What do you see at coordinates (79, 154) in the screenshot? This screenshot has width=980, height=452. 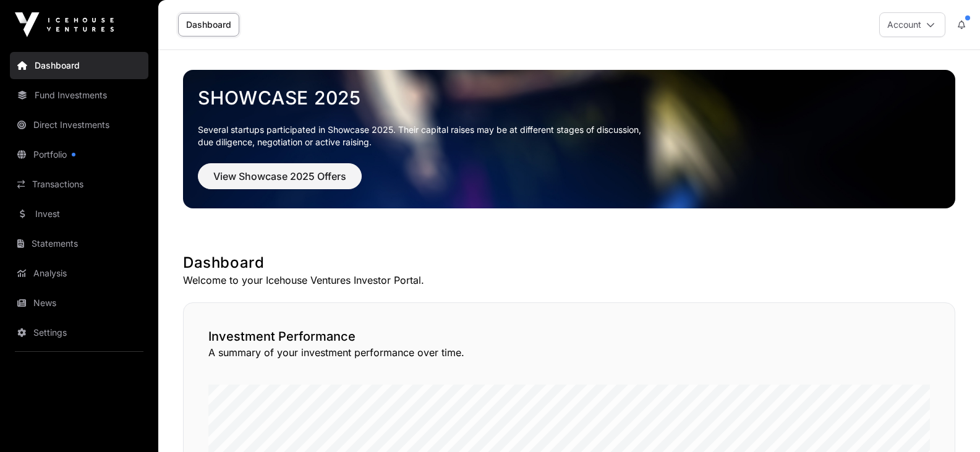 I see `a: Portfolio` at bounding box center [79, 154].